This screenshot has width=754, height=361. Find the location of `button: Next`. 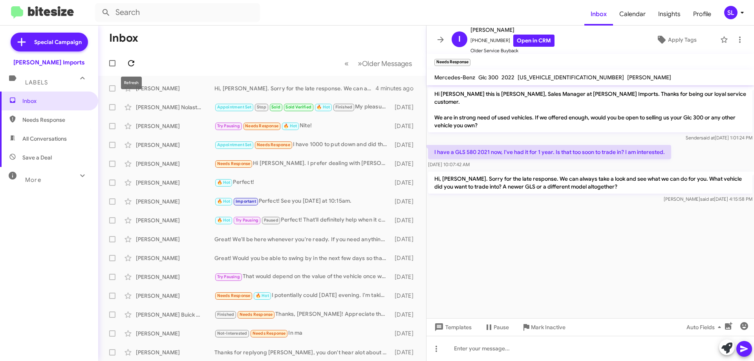

button: Next is located at coordinates (385, 63).